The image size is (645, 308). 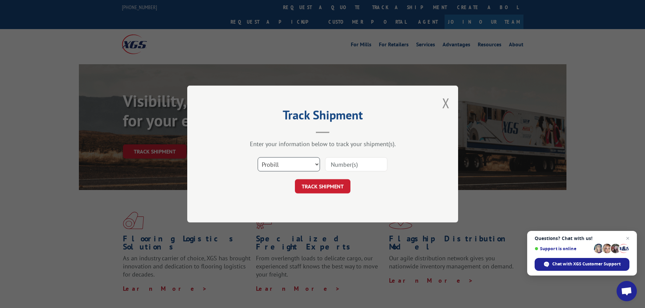 I want to click on div: Open chat, so click(x=626, y=291).